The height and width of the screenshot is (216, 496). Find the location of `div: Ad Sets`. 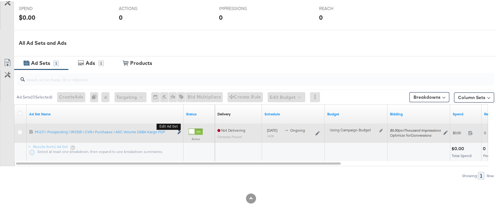

div: Ad Sets is located at coordinates (40, 62).